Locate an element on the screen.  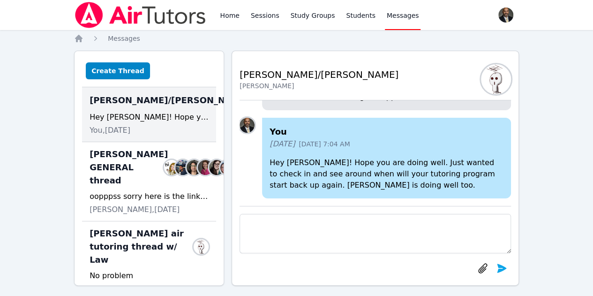
button: Create Thread is located at coordinates (118, 71).